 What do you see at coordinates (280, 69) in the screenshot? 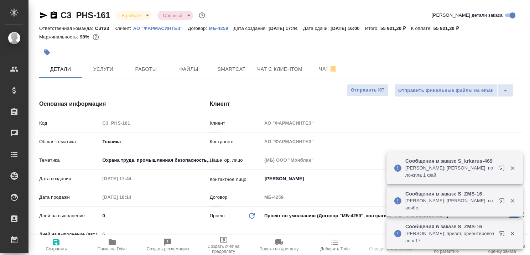
I see `span: Чат с клиентом` at bounding box center [280, 69].